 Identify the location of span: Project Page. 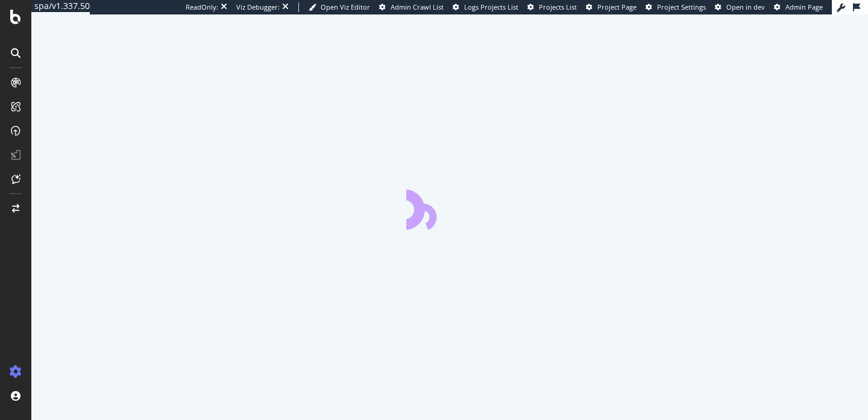
(617, 6).